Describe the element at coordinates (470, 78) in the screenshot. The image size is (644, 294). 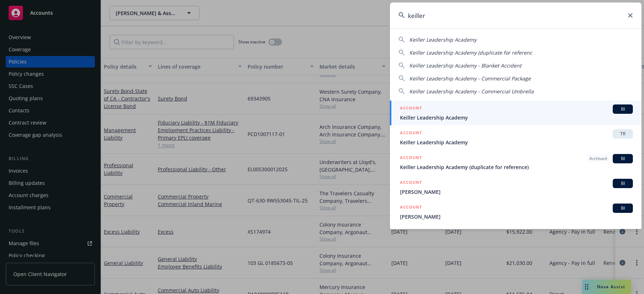
I see `span: Keiller Leadership Academy - Commercial Package` at that location.